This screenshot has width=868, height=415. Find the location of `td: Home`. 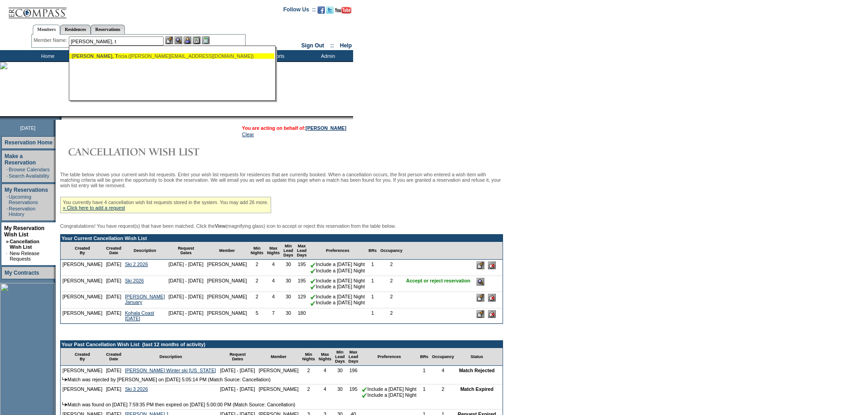

td: Home is located at coordinates (47, 55).